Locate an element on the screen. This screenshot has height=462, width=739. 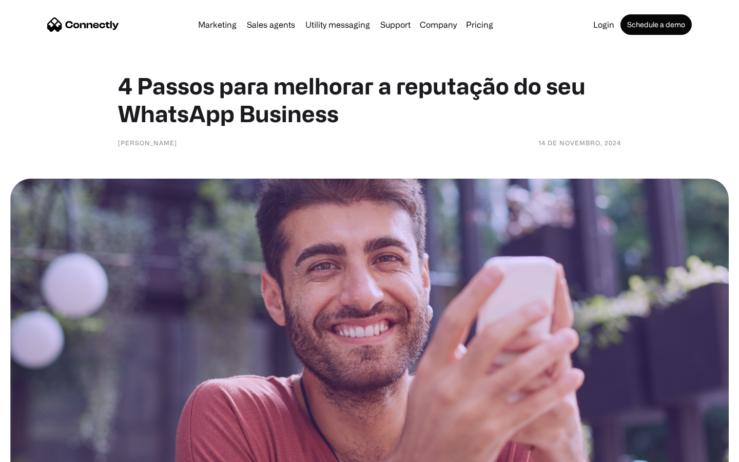
a: Sales agents is located at coordinates (271, 25).